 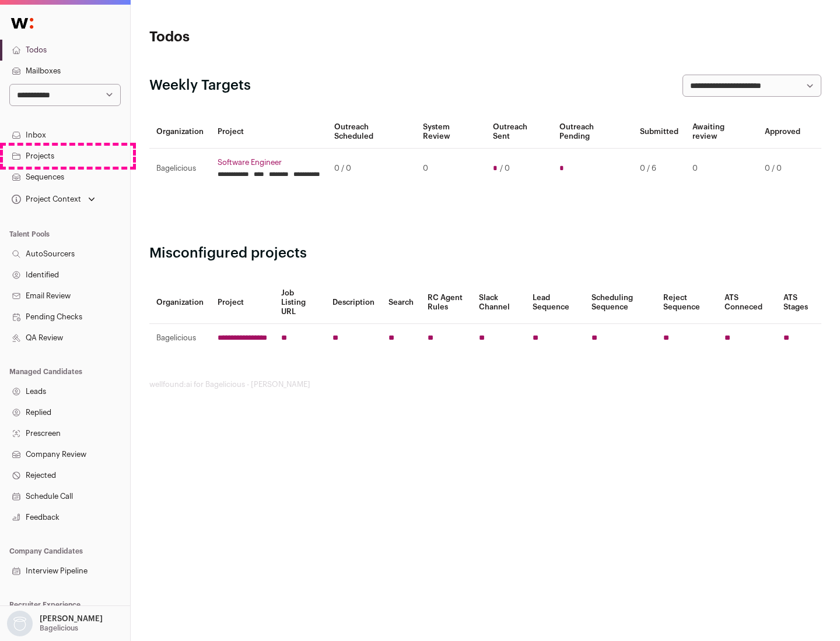 What do you see at coordinates (200, 86) in the screenshot?
I see `h2: Weekly Targets` at bounding box center [200, 86].